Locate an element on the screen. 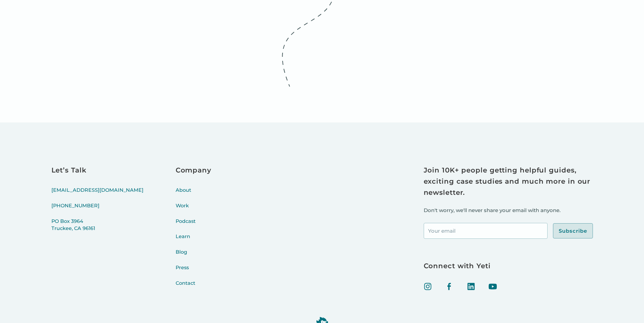 This screenshot has width=644, height=323. img: linked in icon is located at coordinates (471, 287).